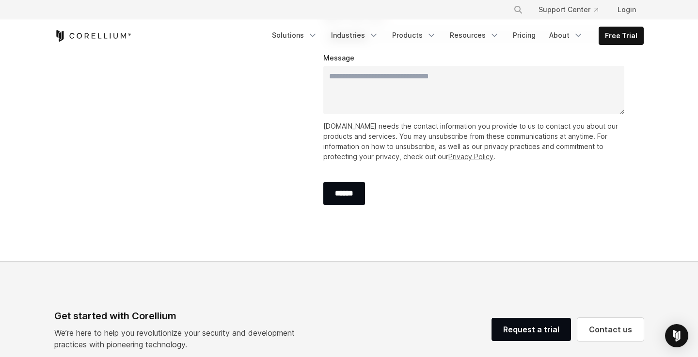  What do you see at coordinates (626, 10) in the screenshot?
I see `a: Login` at bounding box center [626, 10].